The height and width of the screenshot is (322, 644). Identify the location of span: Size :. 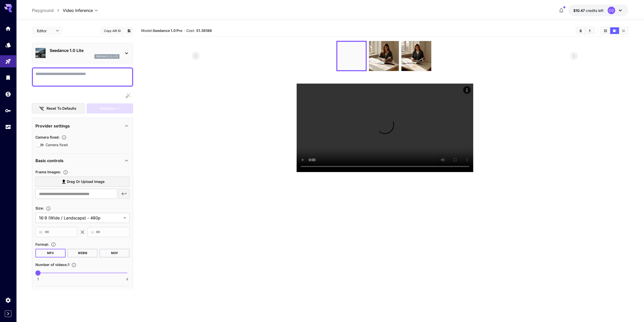
(40, 208).